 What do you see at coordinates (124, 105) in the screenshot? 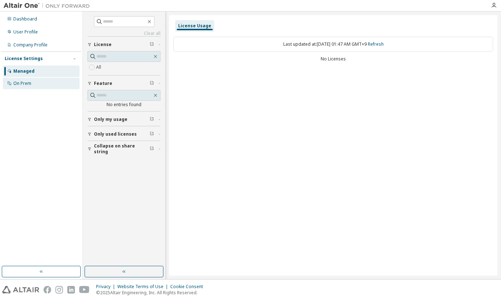
I see `div: No entries found` at bounding box center [124, 105].